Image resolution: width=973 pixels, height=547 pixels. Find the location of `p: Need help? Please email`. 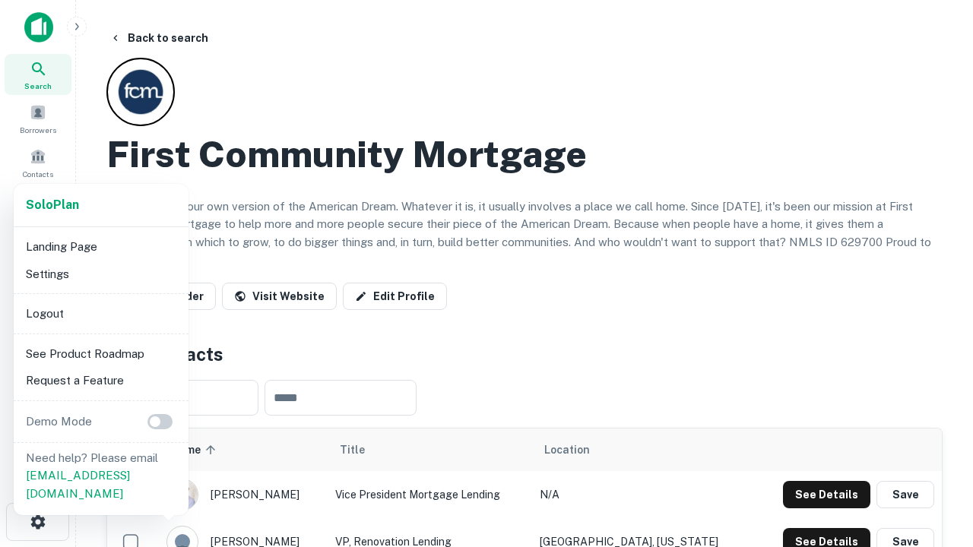

p: Need help? Please email is located at coordinates (101, 476).